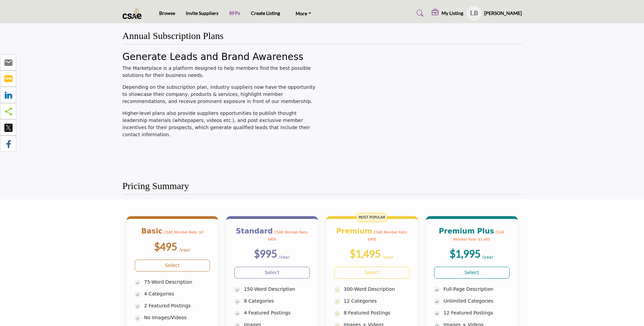 This screenshot has height=326, width=644. I want to click on h2: Pricing Summary, so click(156, 186).